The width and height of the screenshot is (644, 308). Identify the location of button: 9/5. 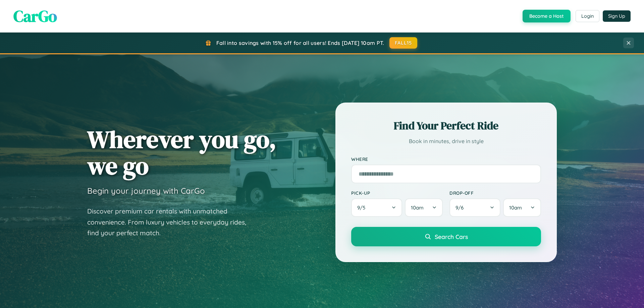
(377, 207).